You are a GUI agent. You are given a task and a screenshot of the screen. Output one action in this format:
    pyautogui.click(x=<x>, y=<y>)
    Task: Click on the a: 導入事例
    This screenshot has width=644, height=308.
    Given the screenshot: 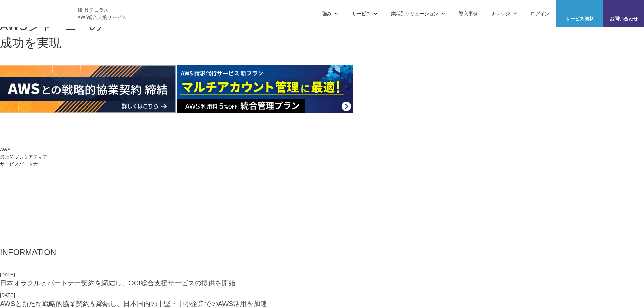 What is the action you would take?
    pyautogui.click(x=468, y=13)
    